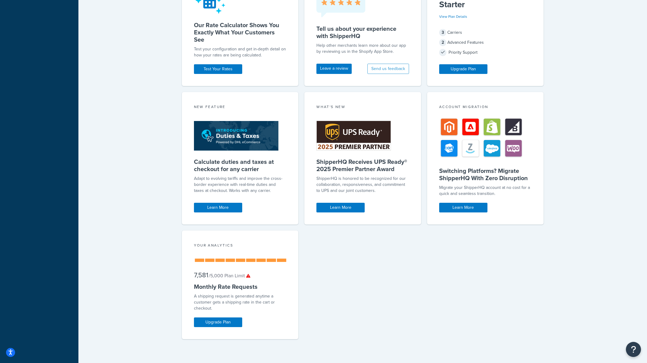 This screenshot has height=363, width=647. Describe the element at coordinates (240, 52) in the screenshot. I see `div: Test your configuration and get in-depth detail on how your rates are being calculated.` at that location.